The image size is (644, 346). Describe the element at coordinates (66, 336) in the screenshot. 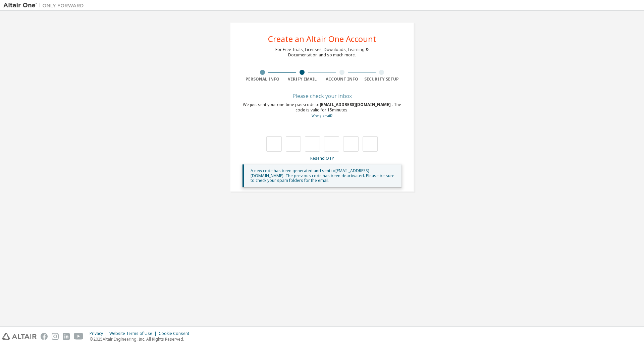

I see `img: linkedin.svg` at that location.